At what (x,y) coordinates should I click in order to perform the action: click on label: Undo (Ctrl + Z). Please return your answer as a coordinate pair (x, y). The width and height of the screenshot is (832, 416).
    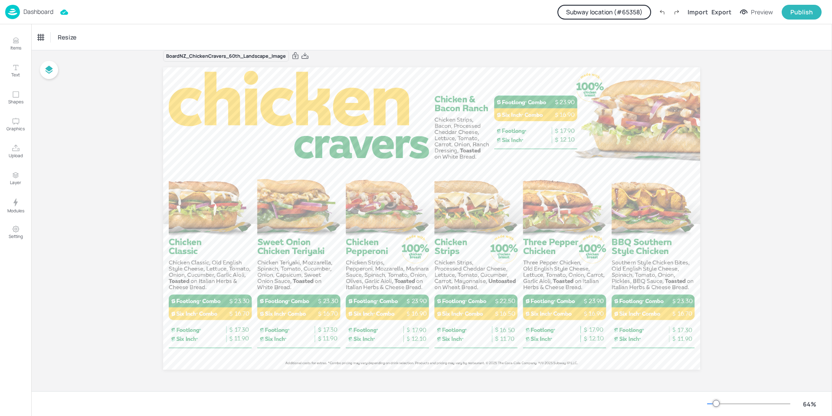
    Looking at the image, I should click on (662, 12).